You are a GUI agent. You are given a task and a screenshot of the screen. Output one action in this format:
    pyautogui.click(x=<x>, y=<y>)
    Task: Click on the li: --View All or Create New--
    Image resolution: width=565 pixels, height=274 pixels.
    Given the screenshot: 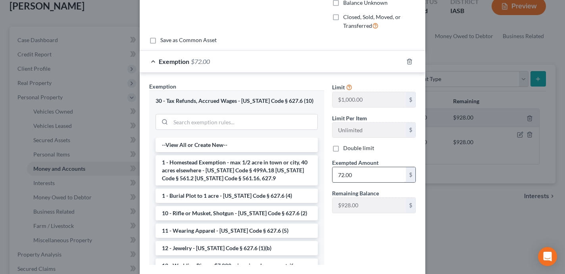 What is the action you would take?
    pyautogui.click(x=236, y=145)
    